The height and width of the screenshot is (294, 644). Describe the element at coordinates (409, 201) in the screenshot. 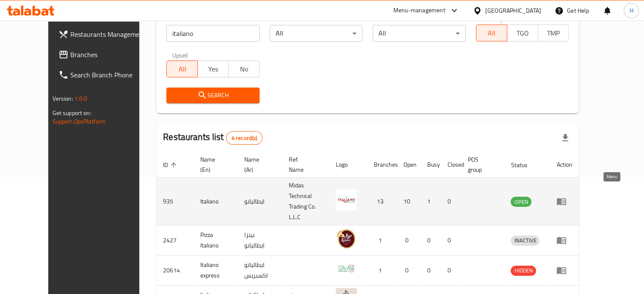

I see `td: 10` at that location.